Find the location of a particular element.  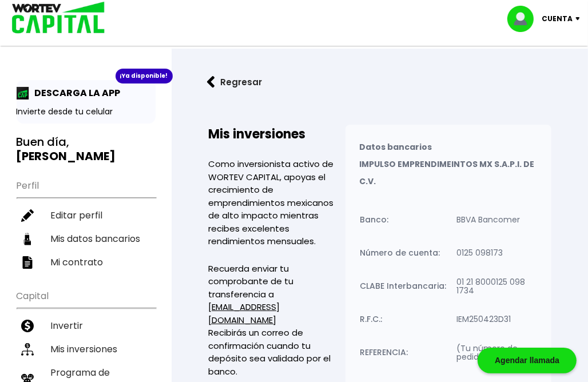

img: profile-image is located at coordinates (524, 19).